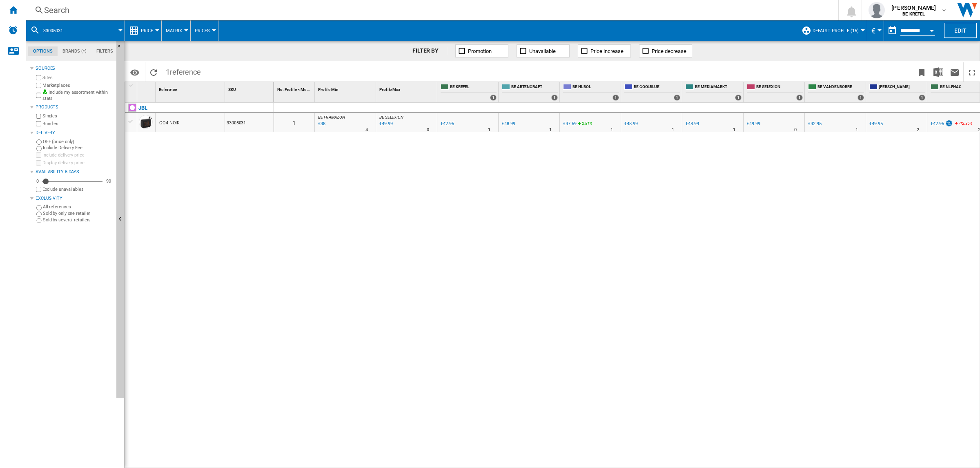 The width and height of the screenshot is (980, 468). I want to click on button: Price increase, so click(604, 51).